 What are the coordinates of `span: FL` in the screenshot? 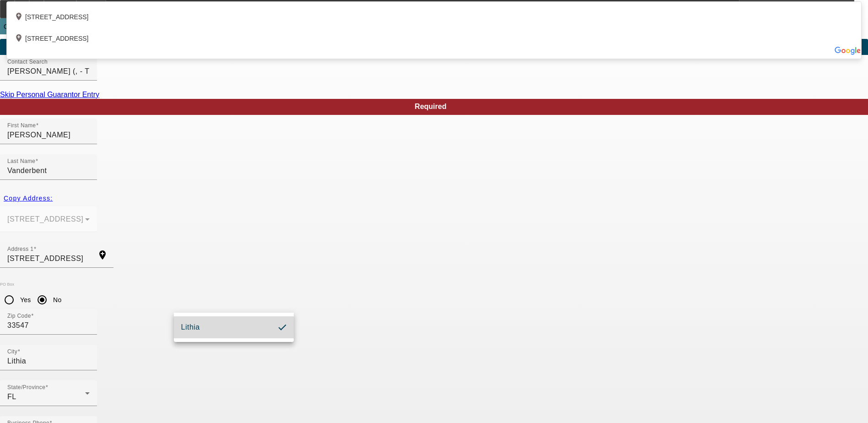 It's located at (12, 396).